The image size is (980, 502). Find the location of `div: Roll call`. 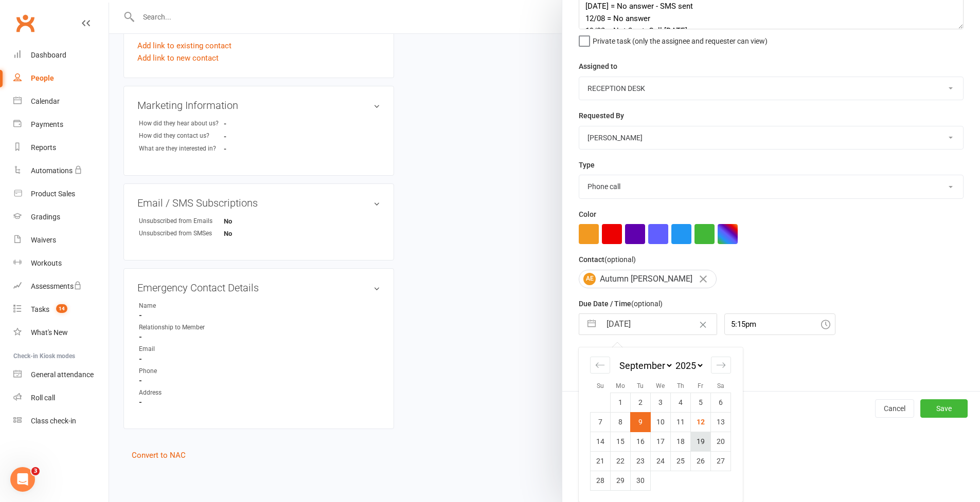

div: Roll call is located at coordinates (43, 398).